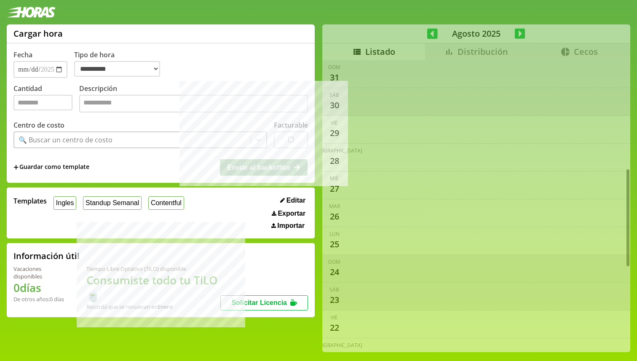 Image resolution: width=637 pixels, height=361 pixels. What do you see at coordinates (38, 33) in the screenshot?
I see `h1: Cargar hora` at bounding box center [38, 33].